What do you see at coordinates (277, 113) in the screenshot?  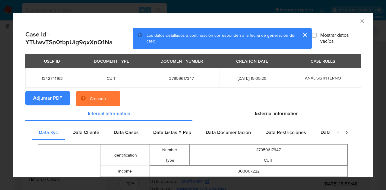 I see `span: External information` at bounding box center [277, 113].